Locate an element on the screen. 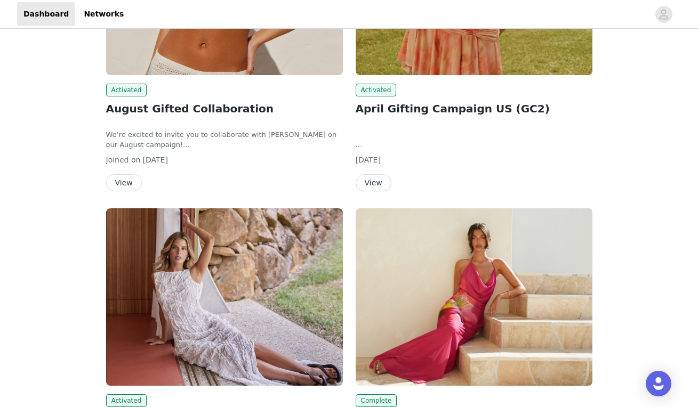  div: avatar is located at coordinates (663, 14).